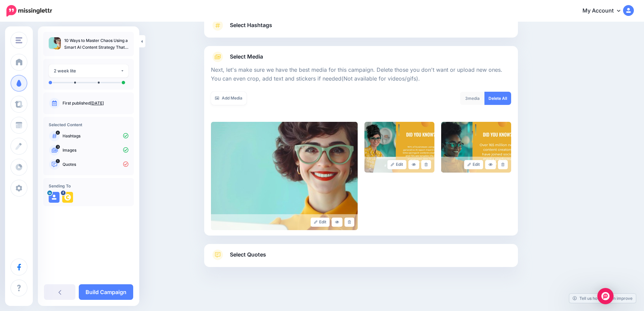  What do you see at coordinates (248, 254) in the screenshot?
I see `span: Select Quotes` at bounding box center [248, 254].